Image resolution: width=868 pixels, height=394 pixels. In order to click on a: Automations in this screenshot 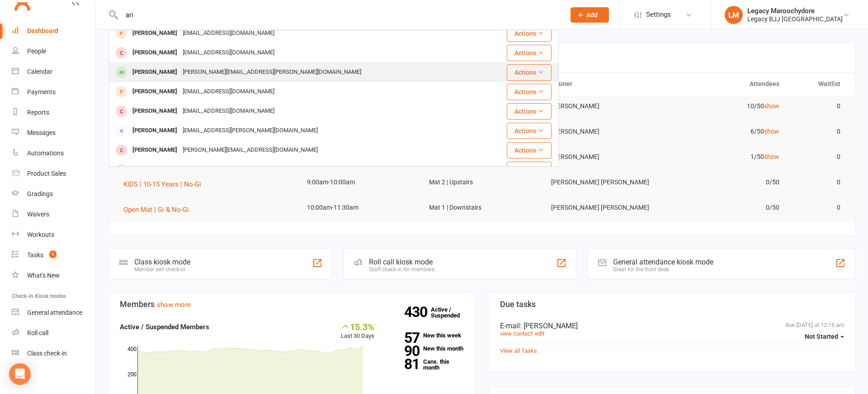, I will do `click(53, 153)`.